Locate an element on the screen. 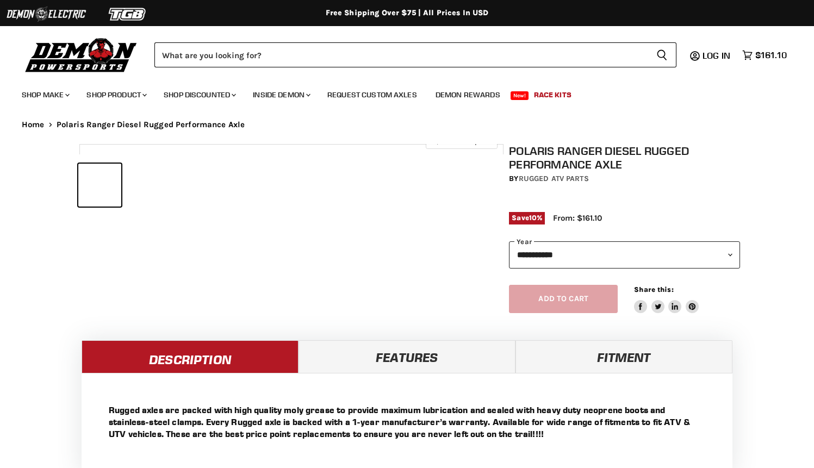 Image resolution: width=814 pixels, height=468 pixels. aside: Share this: is located at coordinates (666, 299).